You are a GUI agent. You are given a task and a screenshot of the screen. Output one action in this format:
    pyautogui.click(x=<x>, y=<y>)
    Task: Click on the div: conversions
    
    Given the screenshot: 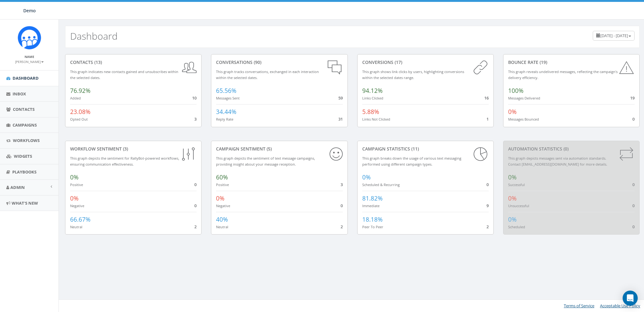 What is the action you would take?
    pyautogui.click(x=426, y=62)
    